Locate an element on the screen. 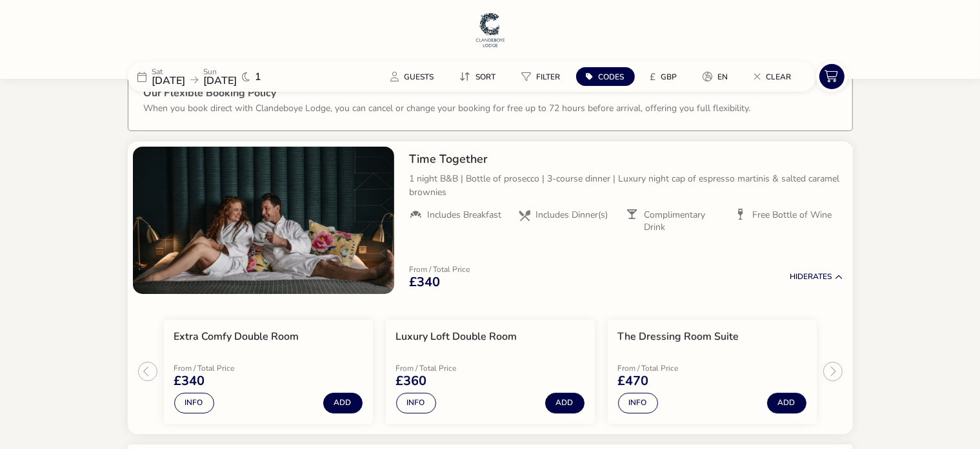 Image resolution: width=980 pixels, height=449 pixels. naf-pibe-menu-bar-item: Guests is located at coordinates (415, 76).